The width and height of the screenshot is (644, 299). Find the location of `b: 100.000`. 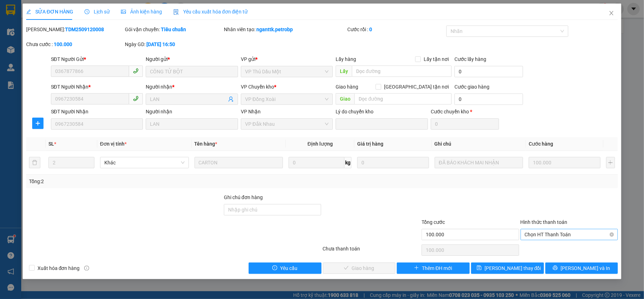

b: 100.000 is located at coordinates (63, 44).